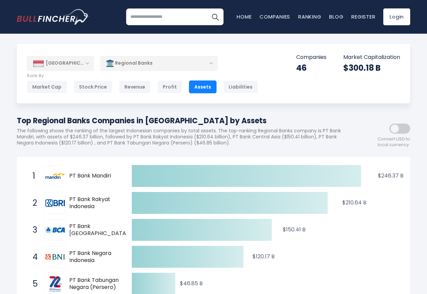 This screenshot has height=294, width=427. What do you see at coordinates (33, 284) in the screenshot?
I see `span: 5` at bounding box center [33, 284].